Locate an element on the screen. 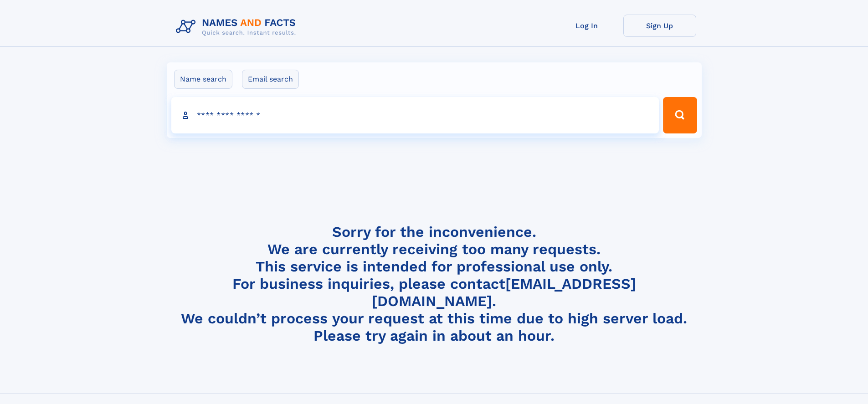 This screenshot has width=868, height=404. a: Log In is located at coordinates (587, 26).